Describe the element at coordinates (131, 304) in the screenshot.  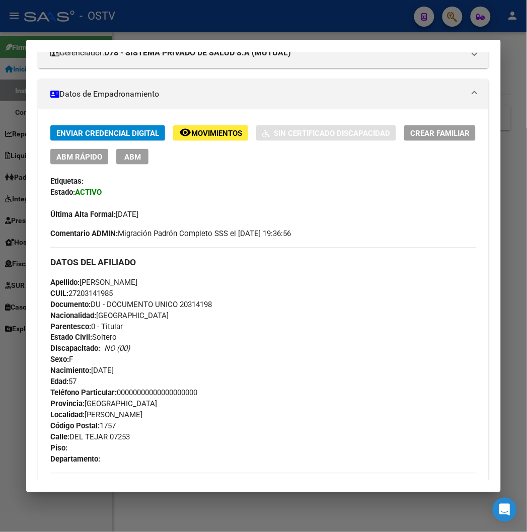
I see `span: DU - DOCUMENTO UNICO 20314198` at that location.